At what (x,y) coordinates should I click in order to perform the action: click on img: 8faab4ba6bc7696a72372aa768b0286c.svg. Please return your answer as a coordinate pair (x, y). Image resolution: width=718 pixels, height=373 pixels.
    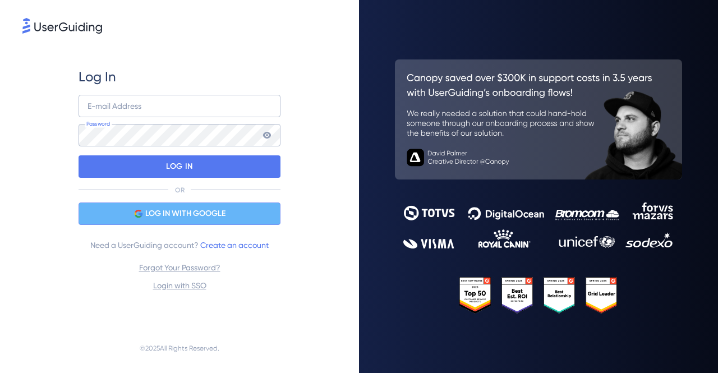
    Looking at the image, I should click on (62, 26).